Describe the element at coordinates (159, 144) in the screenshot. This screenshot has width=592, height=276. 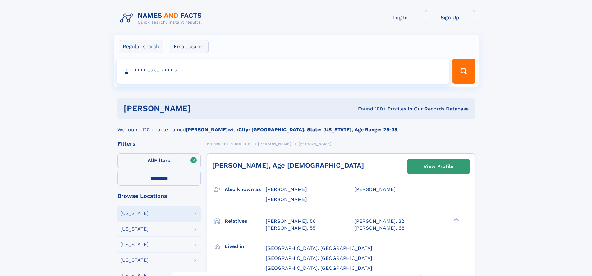
I see `div: Filters` at that location.